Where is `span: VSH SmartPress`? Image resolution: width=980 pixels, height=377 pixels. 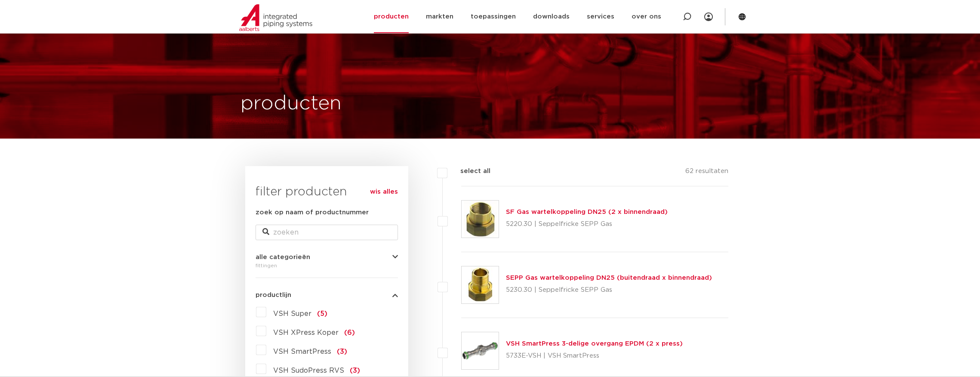
span: VSH SmartPress is located at coordinates (302, 352).